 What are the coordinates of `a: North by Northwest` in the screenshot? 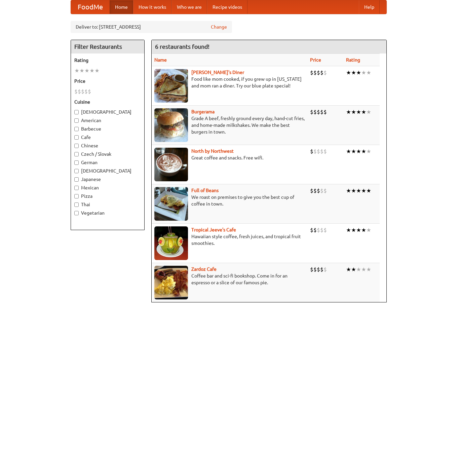 It's located at (213, 151).